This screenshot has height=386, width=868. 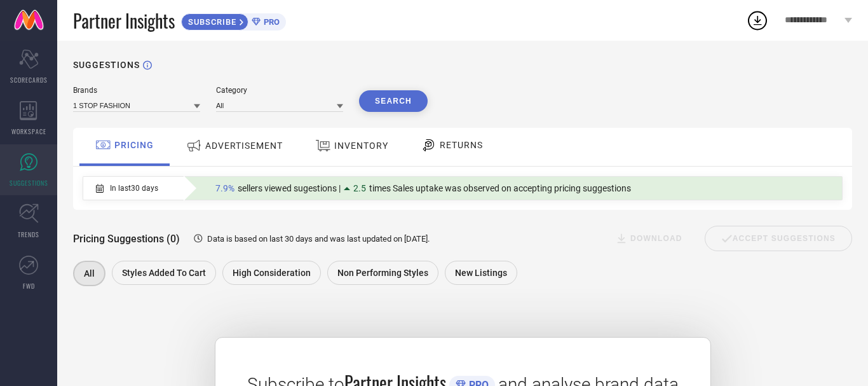 I want to click on span: TRENDS, so click(x=28, y=234).